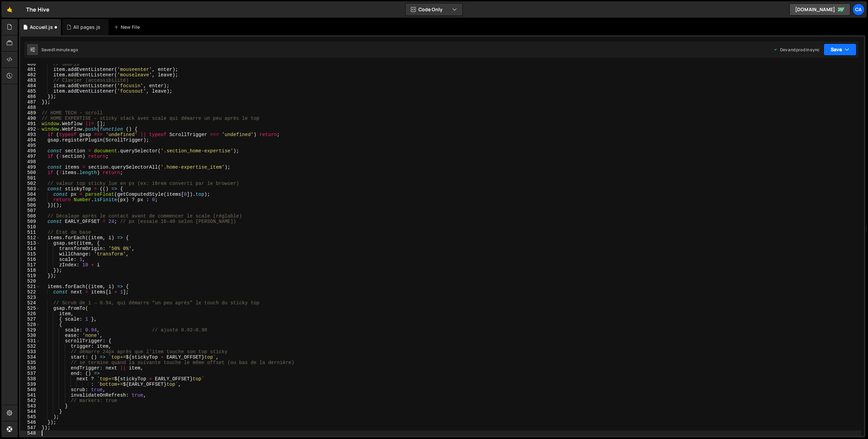 The height and width of the screenshot is (439, 868). I want to click on div: 500, so click(30, 173).